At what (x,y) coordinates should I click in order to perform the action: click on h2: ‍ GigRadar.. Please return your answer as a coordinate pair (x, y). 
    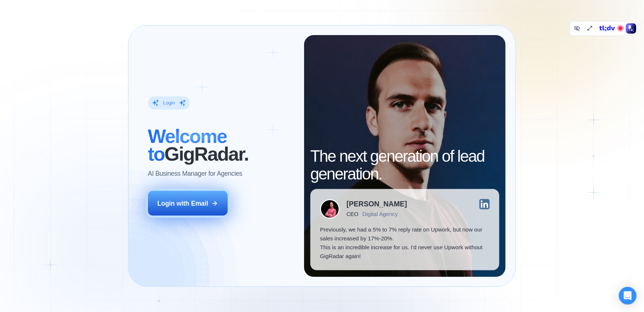
    Looking at the image, I should click on (221, 145).